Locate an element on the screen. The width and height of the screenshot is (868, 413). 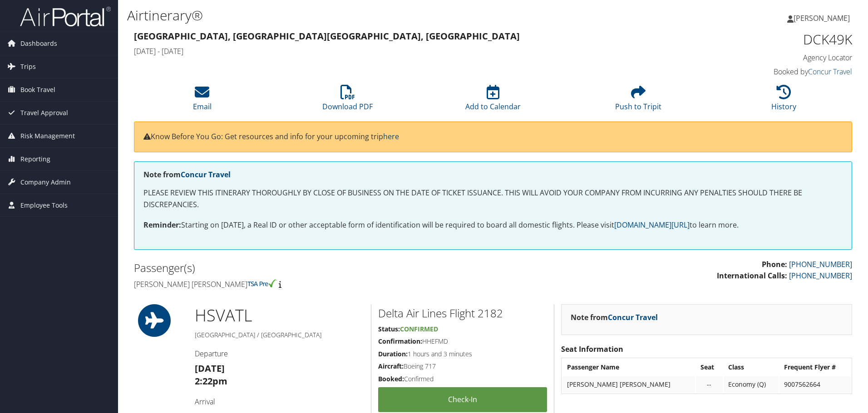
h1: Airtinerary® is located at coordinates (371, 16).